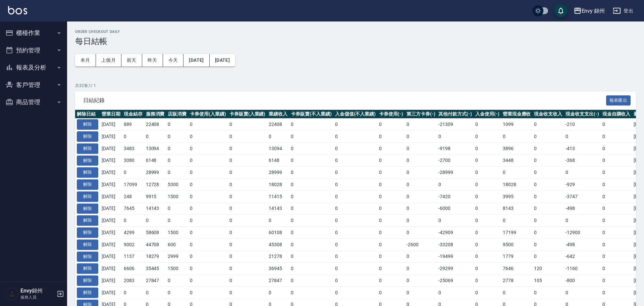  What do you see at coordinates (155, 245) in the screenshot?
I see `td: 44708` at bounding box center [155, 245].